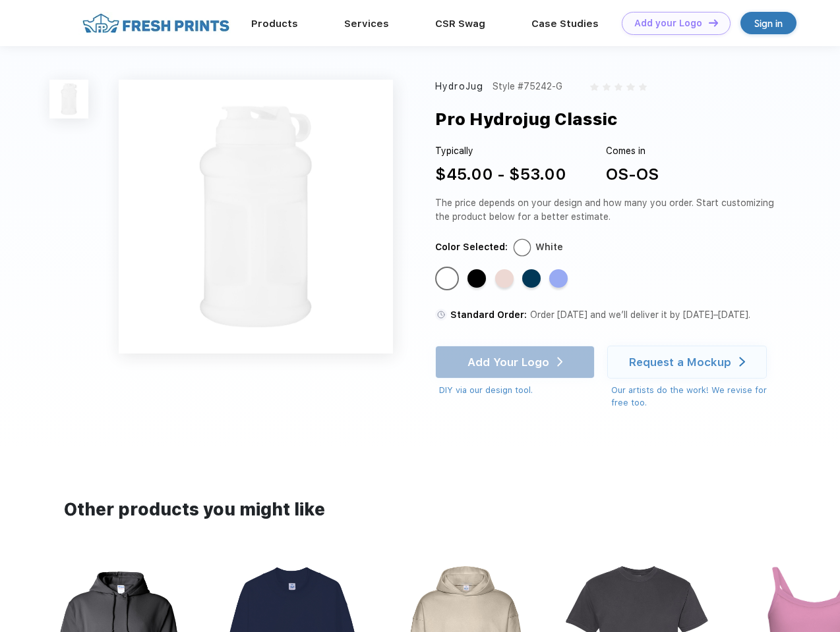 The image size is (840, 632). I want to click on div: OS-OS, so click(632, 175).